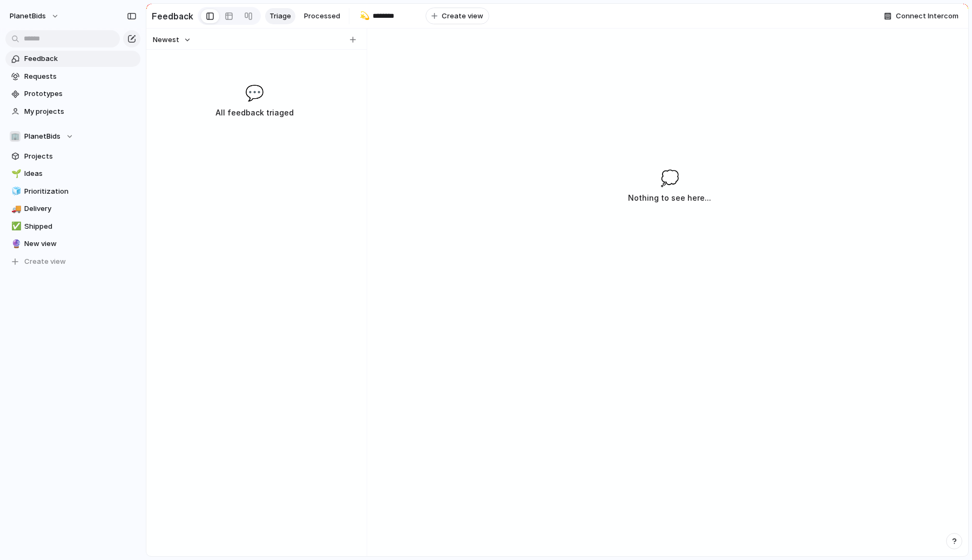 The width and height of the screenshot is (972, 560). What do you see at coordinates (81, 244) in the screenshot?
I see `span: New view` at bounding box center [81, 244].